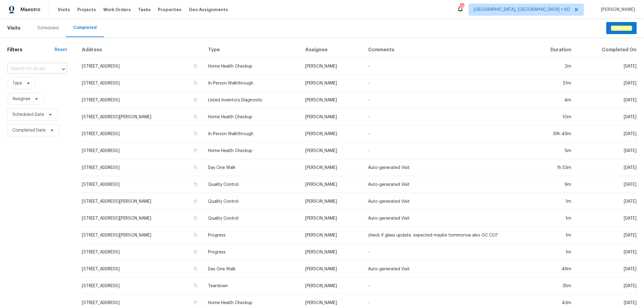 This screenshot has height=308, width=644. Describe the element at coordinates (48, 28) in the screenshot. I see `div: Scheduled` at that location.